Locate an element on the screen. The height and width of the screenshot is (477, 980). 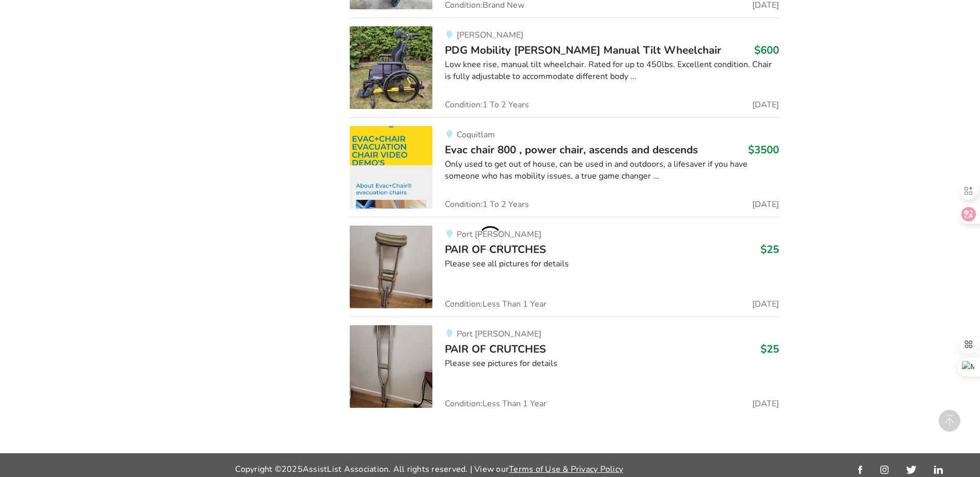
h3: $3500 is located at coordinates (764, 150).